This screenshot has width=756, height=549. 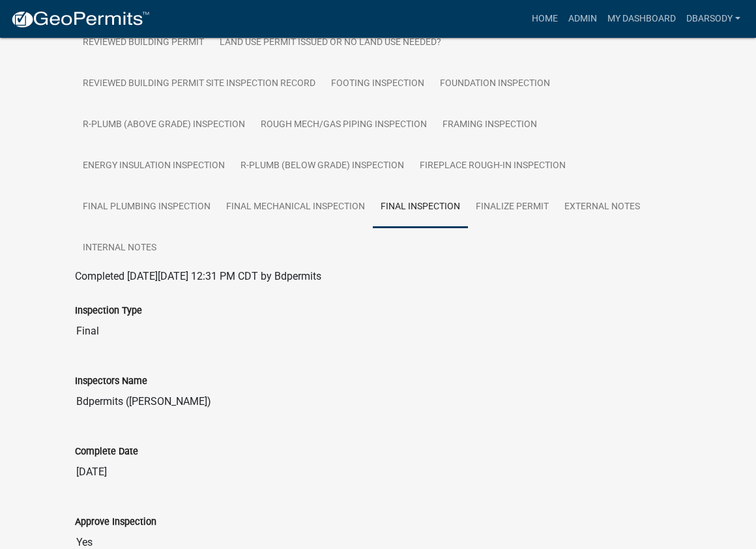 What do you see at coordinates (143, 43) in the screenshot?
I see `a: Reviewed Building Permit` at bounding box center [143, 43].